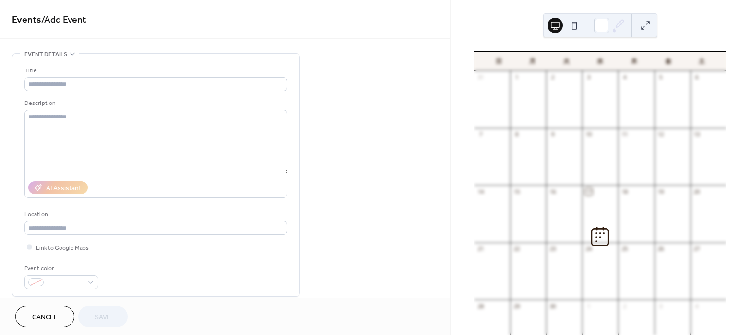 This screenshot has width=750, height=335. I want to click on div: 23, so click(552, 249).